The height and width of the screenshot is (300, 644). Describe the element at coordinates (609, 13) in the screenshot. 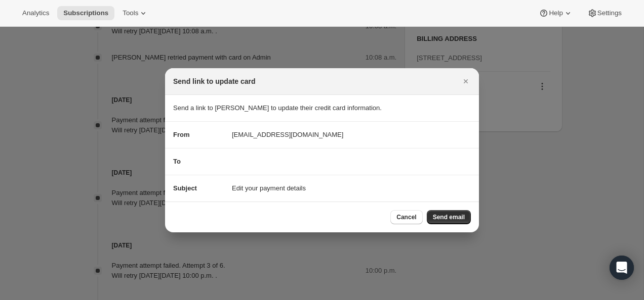

I see `span: Settings` at that location.